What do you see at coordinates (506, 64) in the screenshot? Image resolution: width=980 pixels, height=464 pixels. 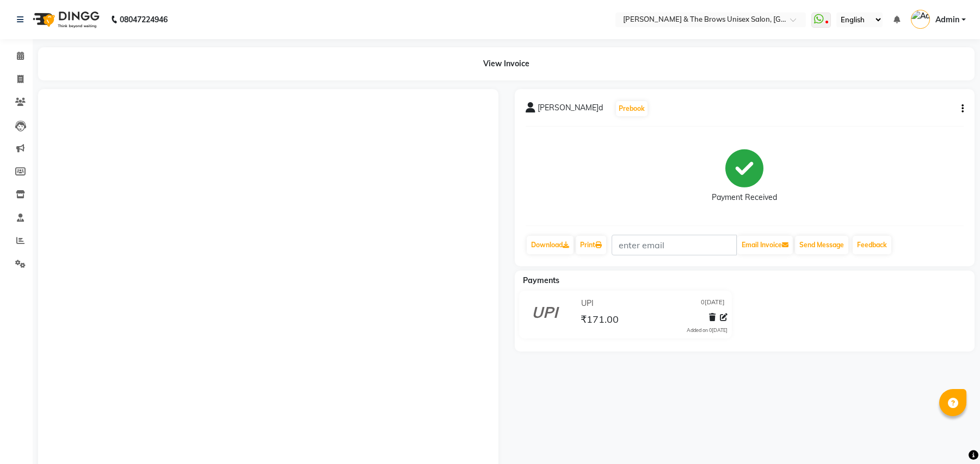 I see `div: View Invoice` at bounding box center [506, 64].